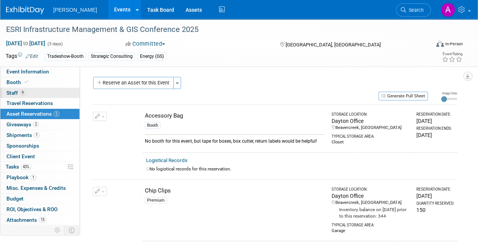  What do you see at coordinates (55, 44) in the screenshot?
I see `span: (3 days)` at bounding box center [55, 44].